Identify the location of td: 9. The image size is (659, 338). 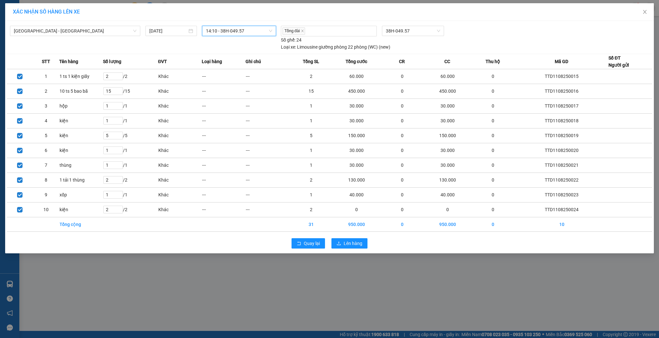
(46, 195).